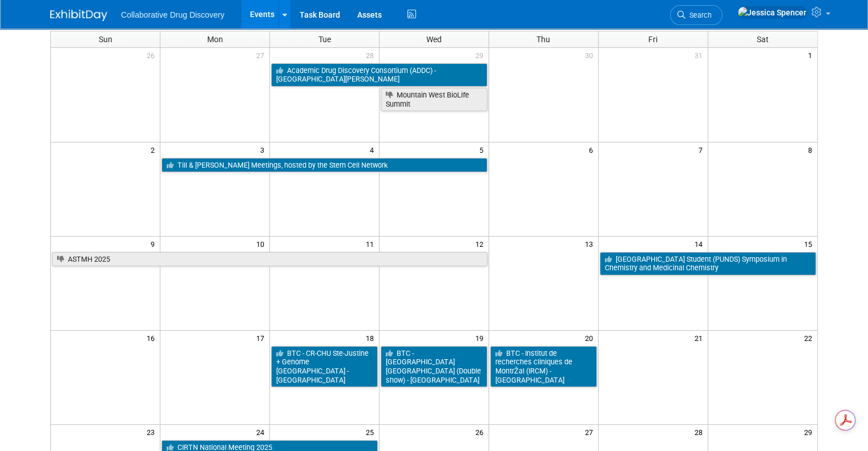 The height and width of the screenshot is (451, 868). Describe the element at coordinates (79, 15) in the screenshot. I see `img: ExhibitDay` at that location.